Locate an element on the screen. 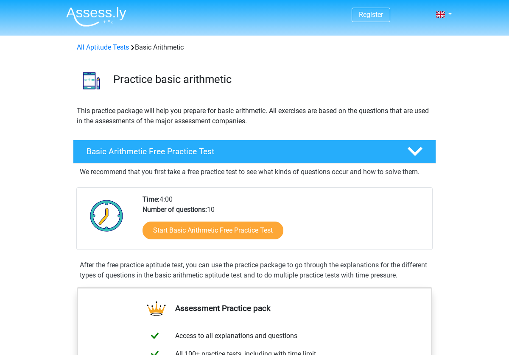 The width and height of the screenshot is (509, 355). a: Basic Arithmetic Free Practice Test is located at coordinates (254, 152).